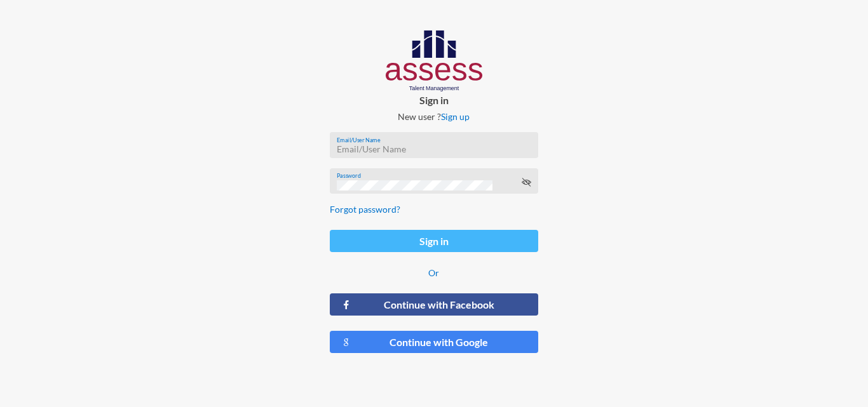  Describe the element at coordinates (434, 149) in the screenshot. I see `input: Email/User Name` at that location.